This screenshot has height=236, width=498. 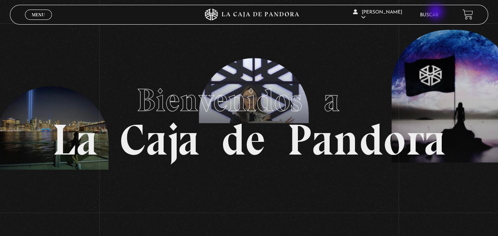 What do you see at coordinates (249, 100) in the screenshot?
I see `span: Bienvenidos a` at bounding box center [249, 100].